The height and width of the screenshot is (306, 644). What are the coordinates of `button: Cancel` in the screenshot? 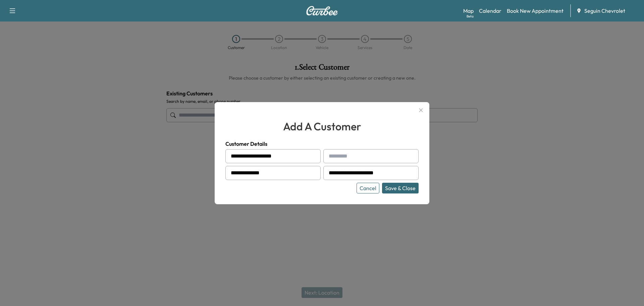 It's located at (368, 188).